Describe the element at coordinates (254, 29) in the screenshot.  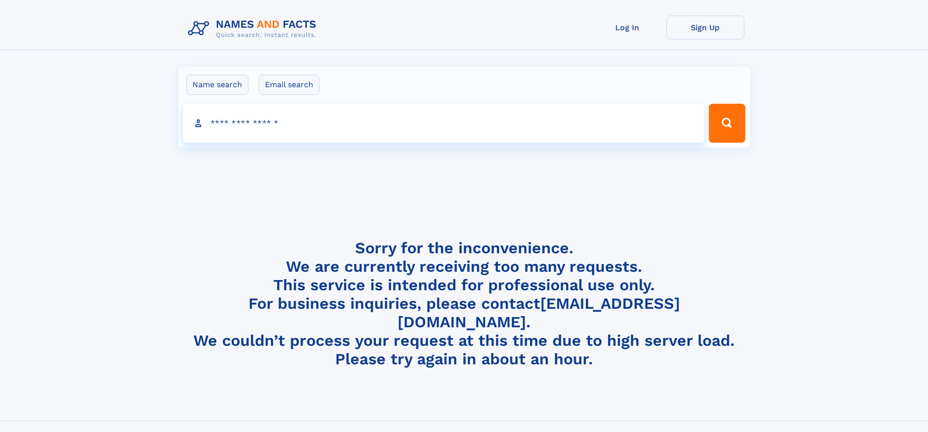
I see `img: Logo Names and Facts` at that location.